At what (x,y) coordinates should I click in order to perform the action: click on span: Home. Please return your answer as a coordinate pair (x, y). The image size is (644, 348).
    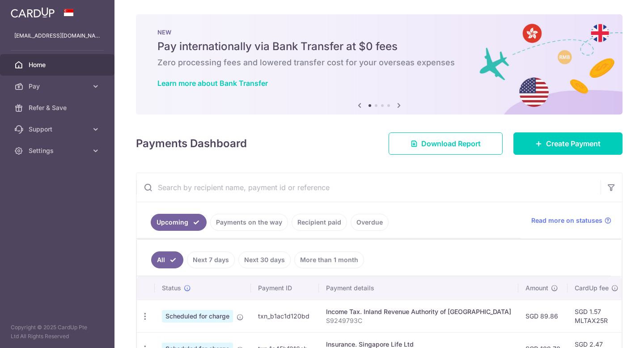
    Looking at the image, I should click on (58, 65).